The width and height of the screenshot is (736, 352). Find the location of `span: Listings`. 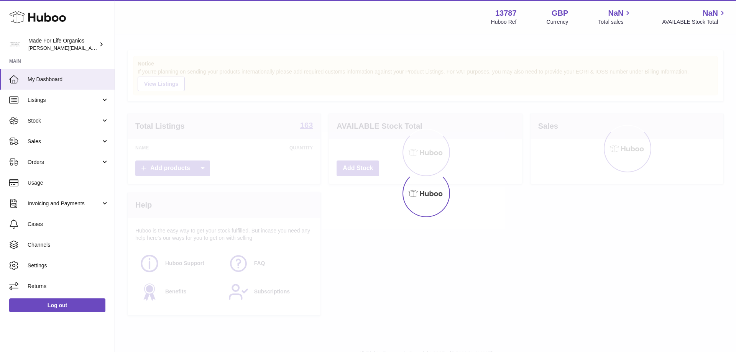

span: Listings is located at coordinates (64, 100).